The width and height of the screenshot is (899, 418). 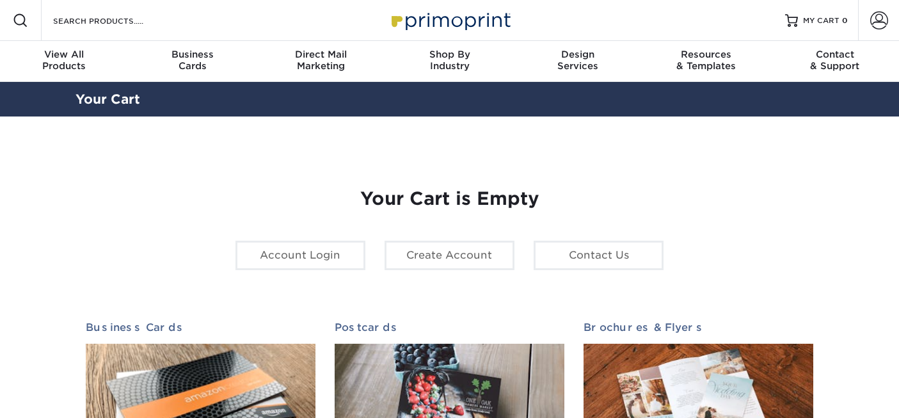 I want to click on span: Contact, so click(x=834, y=54).